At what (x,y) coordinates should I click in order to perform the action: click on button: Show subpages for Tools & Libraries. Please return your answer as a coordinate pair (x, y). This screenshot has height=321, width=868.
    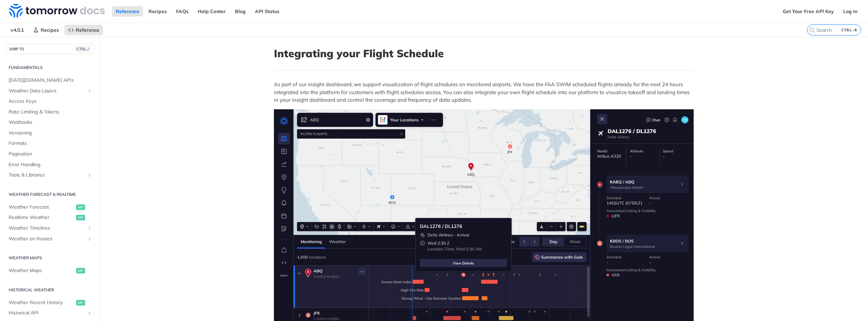
    Looking at the image, I should click on (90, 175).